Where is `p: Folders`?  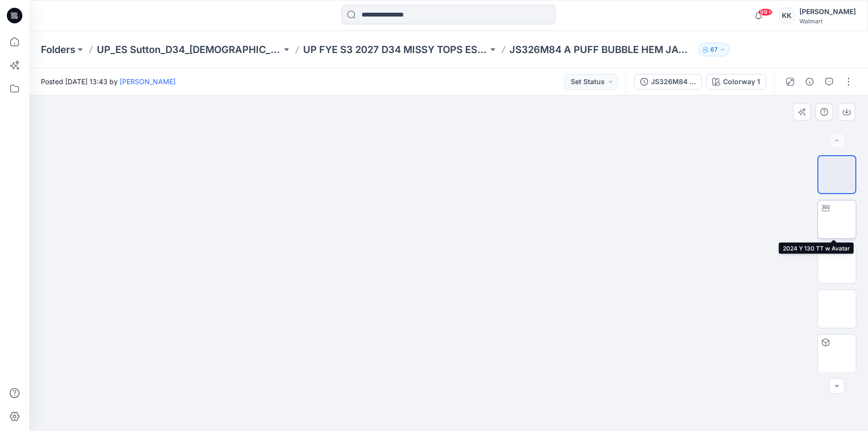 p: Folders is located at coordinates (58, 50).